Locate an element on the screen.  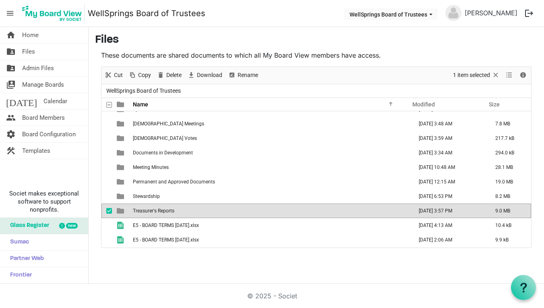
span: Name is located at coordinates (141, 104).